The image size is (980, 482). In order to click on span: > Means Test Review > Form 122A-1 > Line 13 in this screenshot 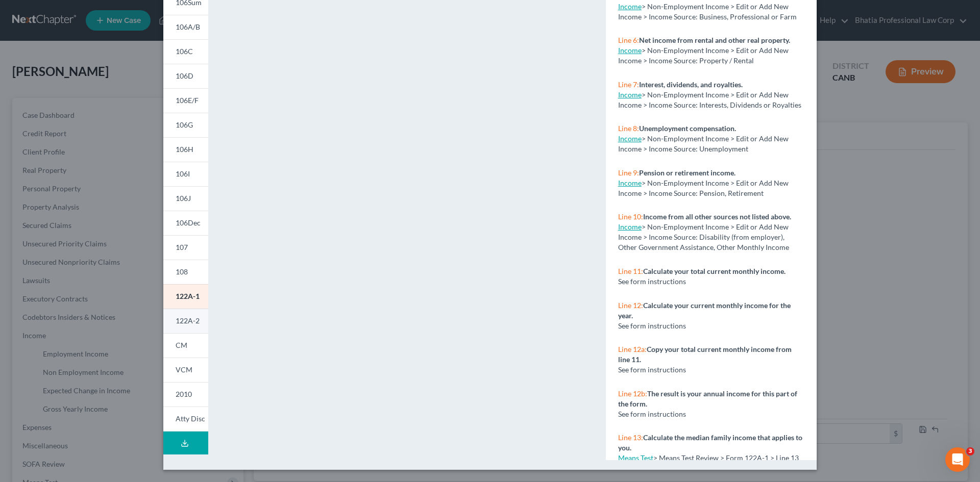, I will do `click(726, 457)`.